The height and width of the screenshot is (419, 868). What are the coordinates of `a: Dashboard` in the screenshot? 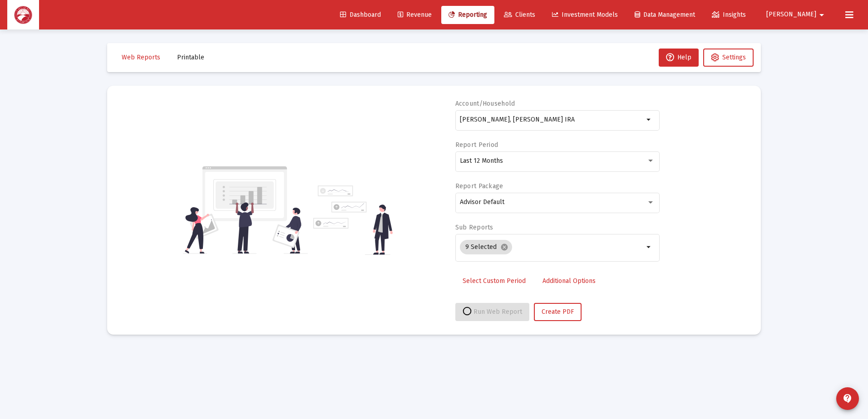 It's located at (360, 15).